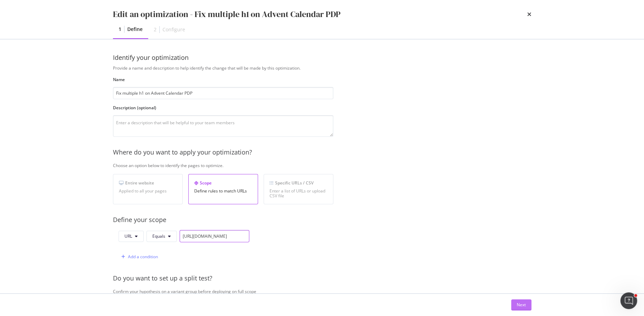 This screenshot has height=316, width=644. I want to click on label: Description (optional), so click(223, 108).